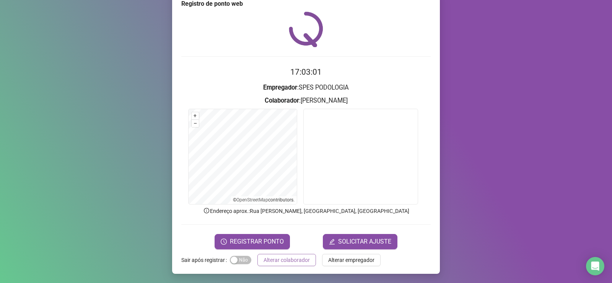 Image resolution: width=612 pixels, height=283 pixels. Describe the element at coordinates (252, 241) in the screenshot. I see `button: REGISTRAR PONTO` at that location.